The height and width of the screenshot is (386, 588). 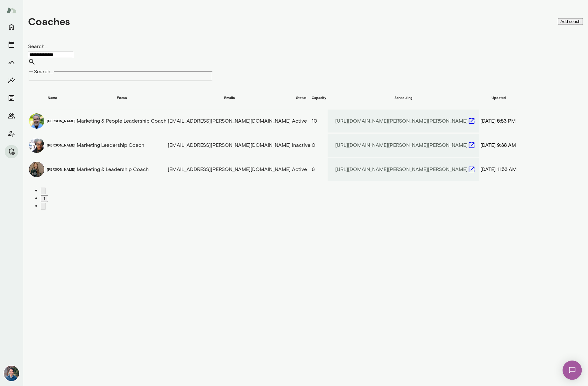 I want to click on button: Manage, so click(x=11, y=152).